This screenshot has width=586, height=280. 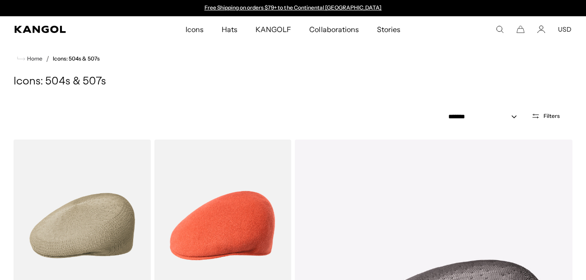 I want to click on span: Icons, so click(x=195, y=29).